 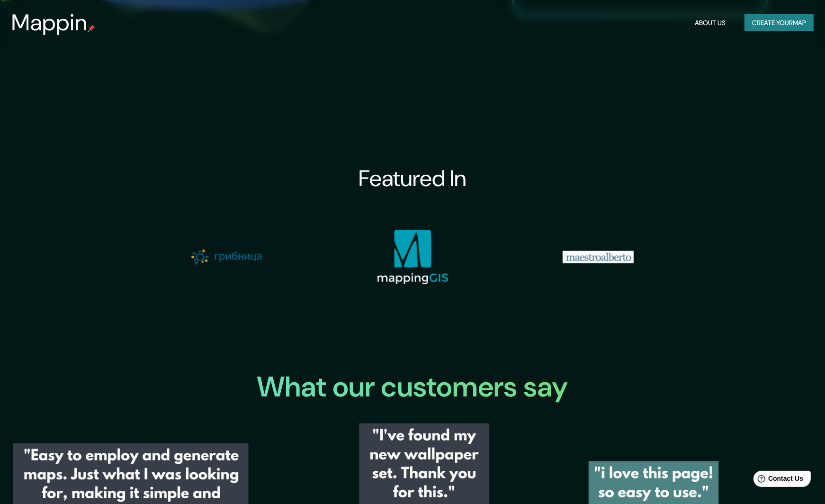 I want to click on button: Create yourmap, so click(x=779, y=23).